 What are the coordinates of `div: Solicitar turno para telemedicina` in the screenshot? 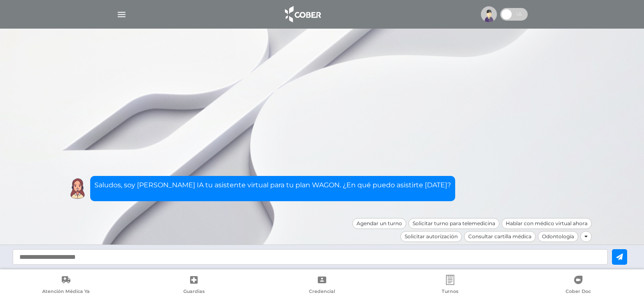 It's located at (454, 224).